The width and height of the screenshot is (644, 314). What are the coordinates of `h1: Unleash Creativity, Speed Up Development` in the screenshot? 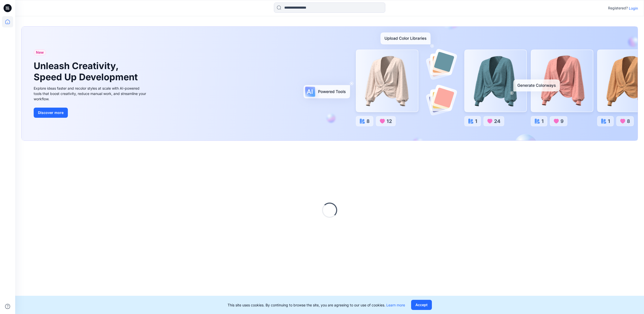 It's located at (87, 71).